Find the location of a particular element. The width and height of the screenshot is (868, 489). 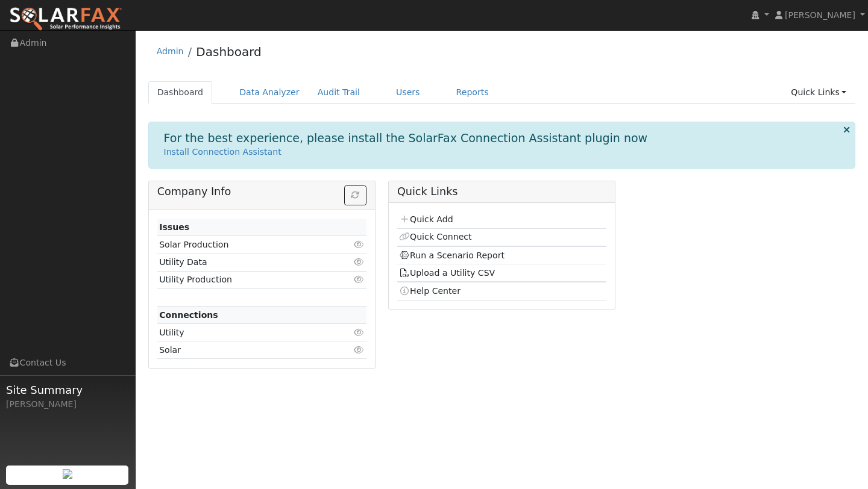

td: Solar is located at coordinates (244, 350).